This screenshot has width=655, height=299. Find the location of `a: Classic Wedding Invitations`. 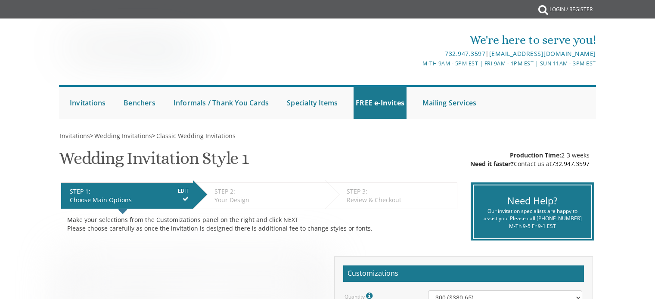

a: Classic Wedding Invitations is located at coordinates (195, 136).